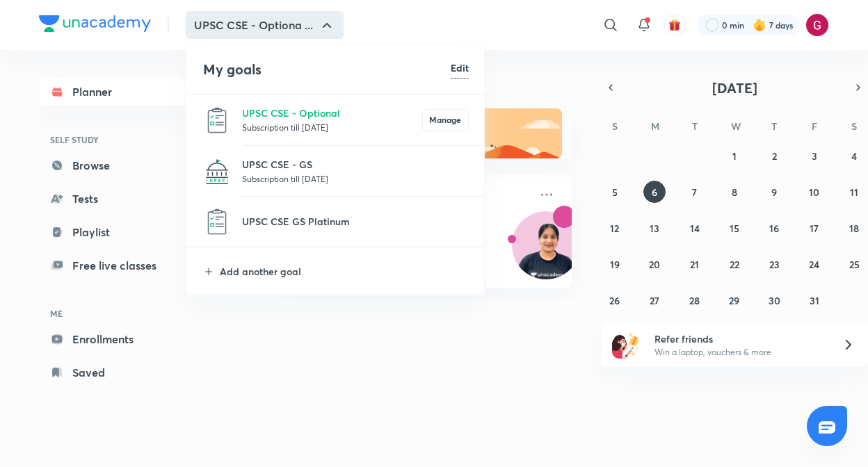 This screenshot has height=467, width=868. What do you see at coordinates (445, 120) in the screenshot?
I see `button: Manage` at bounding box center [445, 120].